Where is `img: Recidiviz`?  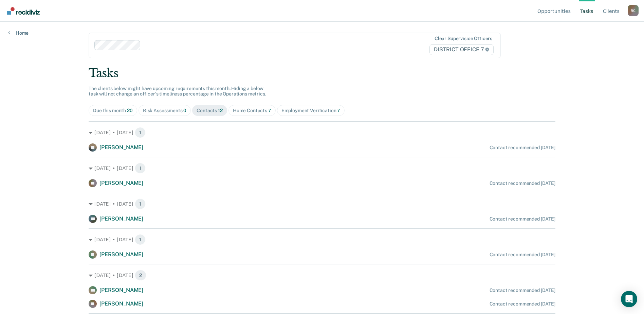 img: Recidiviz is located at coordinates (23, 11).